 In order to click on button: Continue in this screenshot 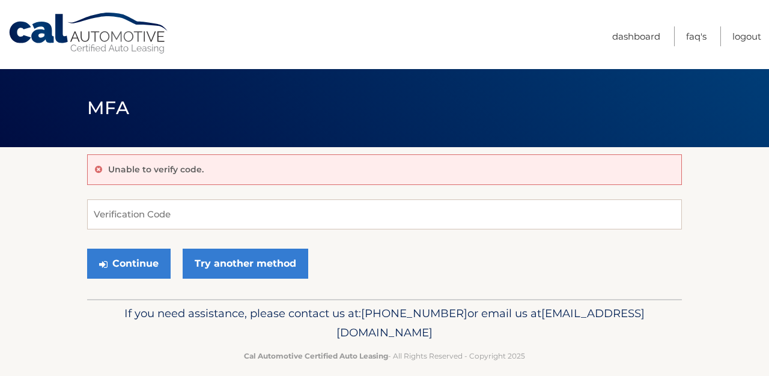, I will do `click(129, 264)`.